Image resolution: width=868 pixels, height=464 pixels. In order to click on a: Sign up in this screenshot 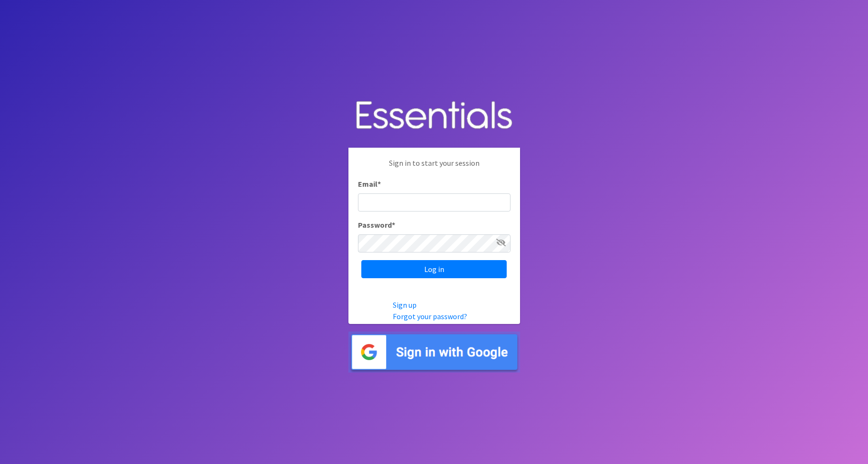, I will do `click(405, 305)`.